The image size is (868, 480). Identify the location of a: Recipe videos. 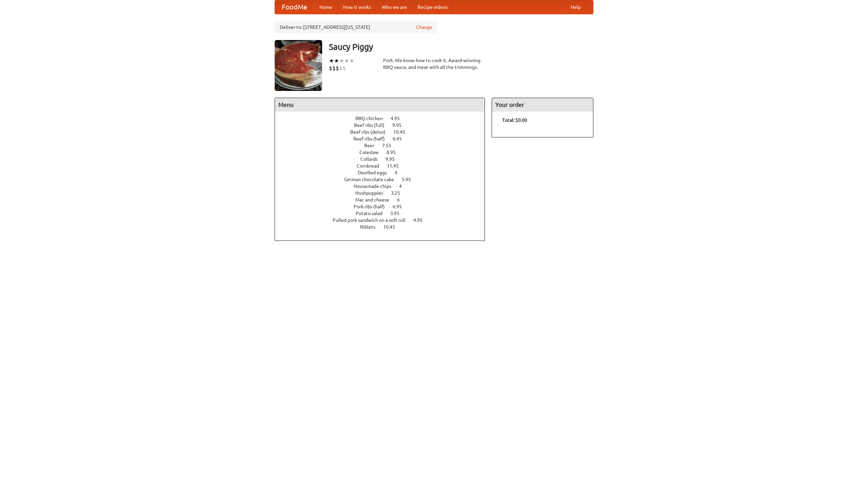
(432, 7).